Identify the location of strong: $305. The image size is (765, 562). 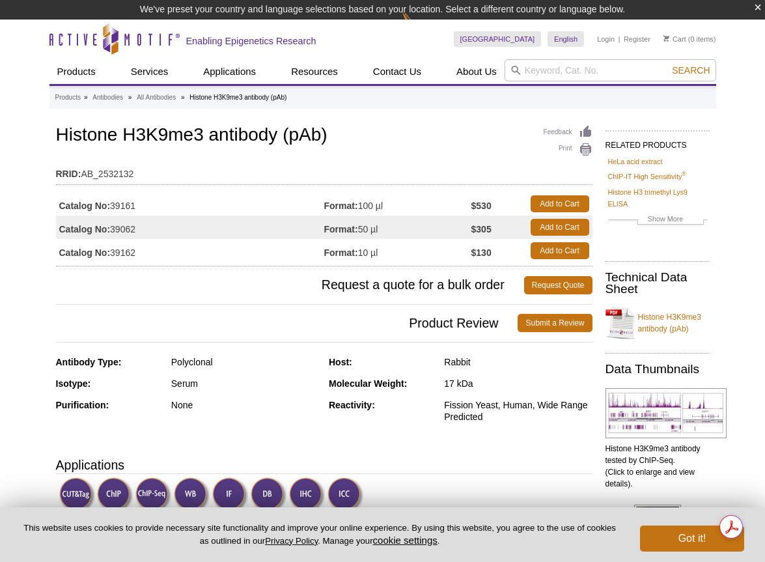
(481, 229).